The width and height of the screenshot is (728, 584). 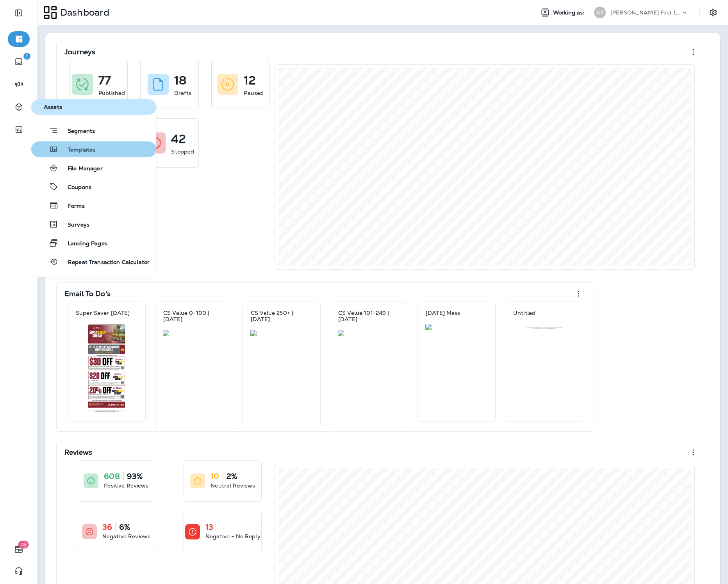 What do you see at coordinates (94, 107) in the screenshot?
I see `button: Assets` at bounding box center [94, 107].